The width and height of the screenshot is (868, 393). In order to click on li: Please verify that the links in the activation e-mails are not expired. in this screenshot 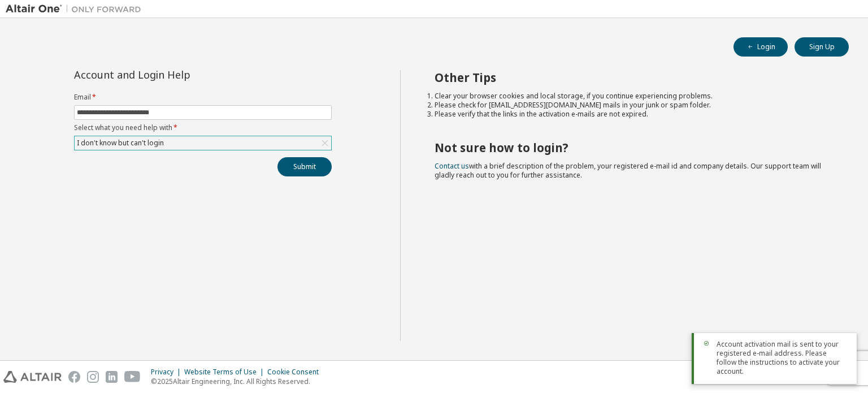, I will do `click(632, 114)`.